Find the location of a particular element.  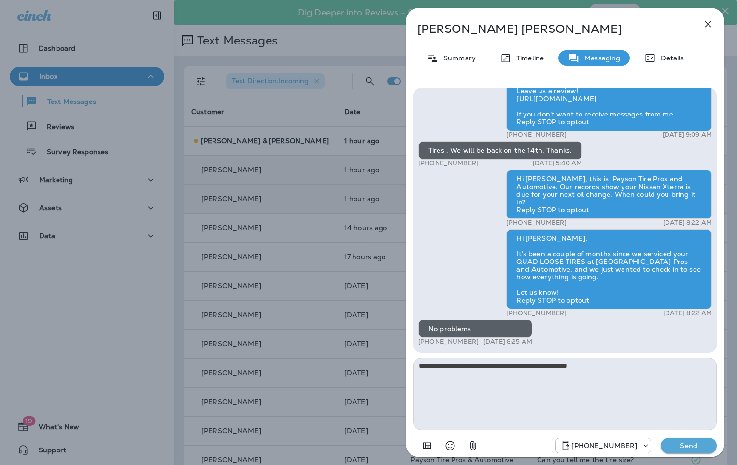

button: Select an emoji is located at coordinates (450, 445).